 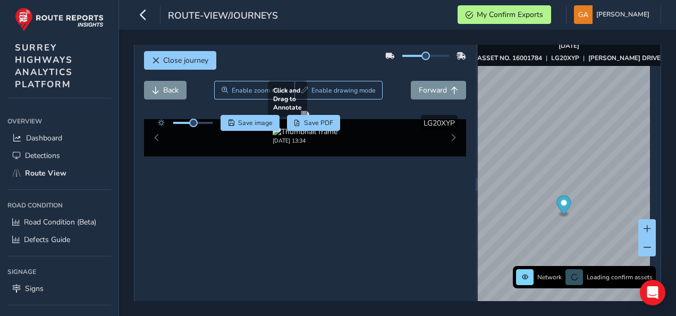 What do you see at coordinates (509, 14) in the screenshot?
I see `span: My Confirm Exports` at bounding box center [509, 14].